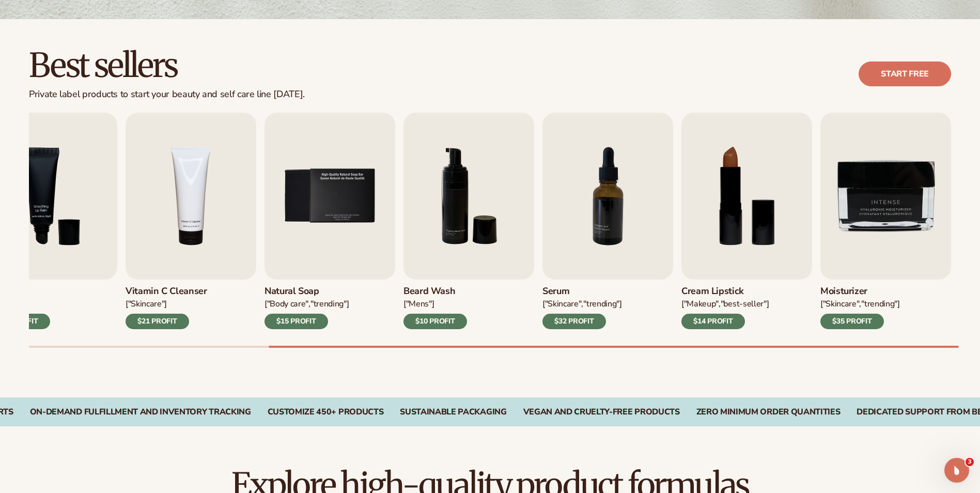 The height and width of the screenshot is (493, 980). I want to click on a: 7 / 9, so click(607, 221).